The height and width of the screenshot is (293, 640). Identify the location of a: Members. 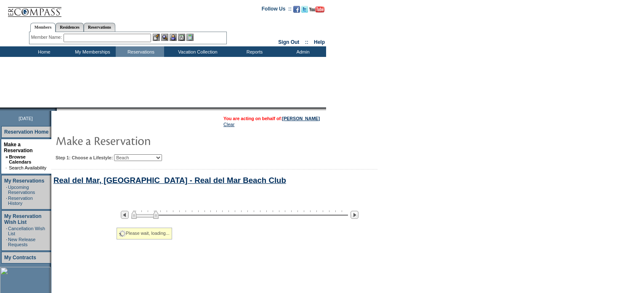
(43, 27).